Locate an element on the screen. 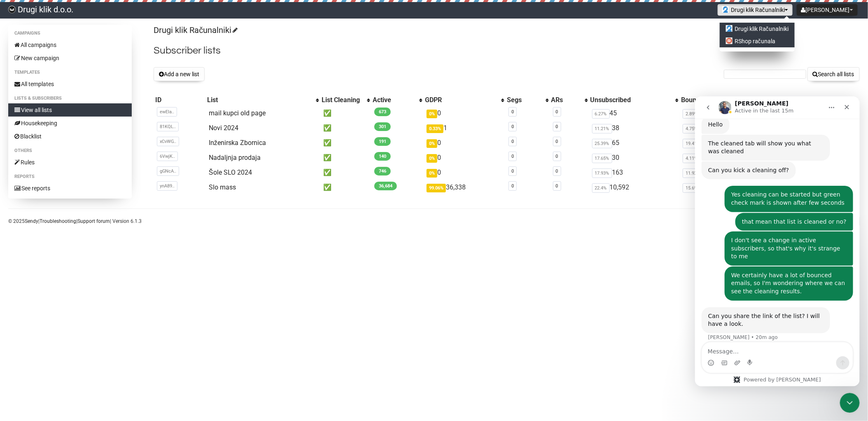  div: Edit is located at coordinates (795, 100).